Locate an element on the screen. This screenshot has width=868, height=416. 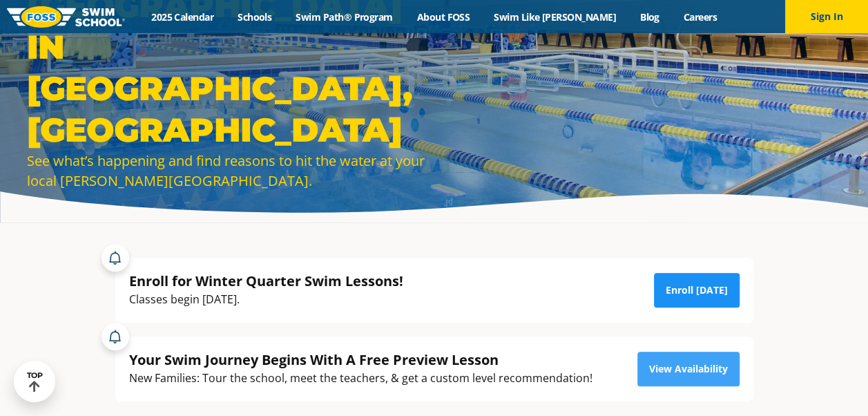
div: TOP is located at coordinates (35, 382).